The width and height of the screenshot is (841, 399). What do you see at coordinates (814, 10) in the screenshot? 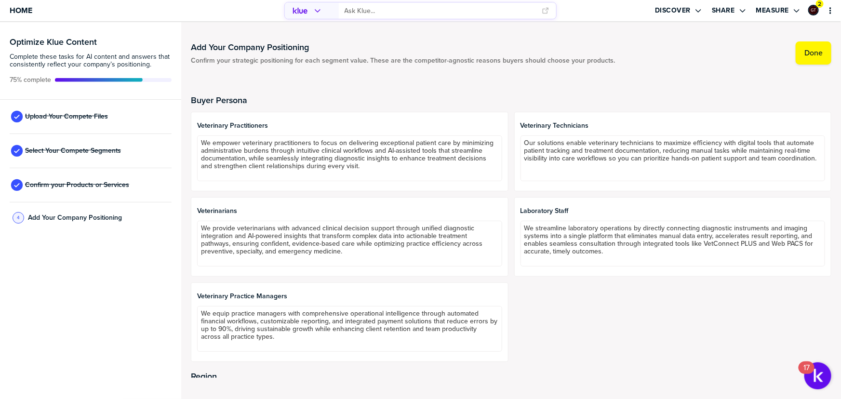
I see `img: ee1355cada6433fc92aa15fbfe4afd43-sml.png` at bounding box center [814, 10].